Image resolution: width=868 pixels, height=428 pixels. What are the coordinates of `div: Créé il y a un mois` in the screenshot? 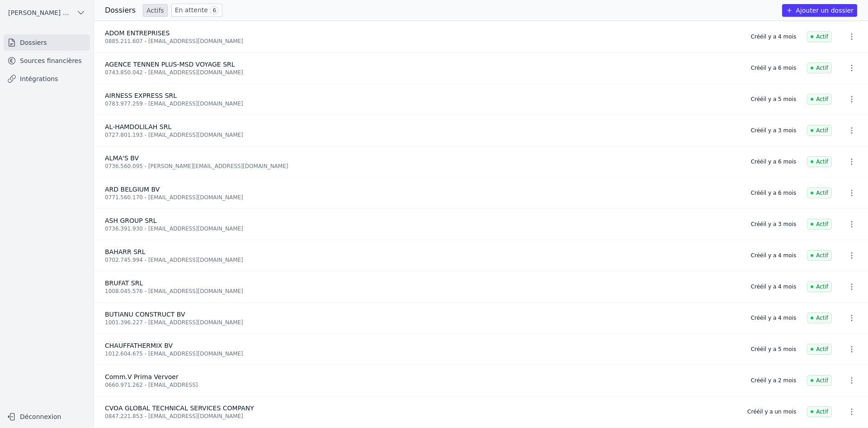 It's located at (772, 411).